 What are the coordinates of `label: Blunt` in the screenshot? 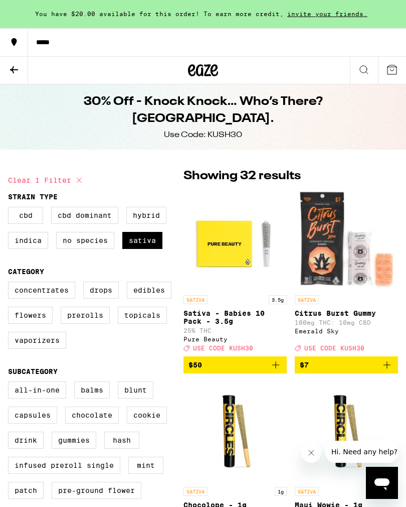 It's located at (135, 390).